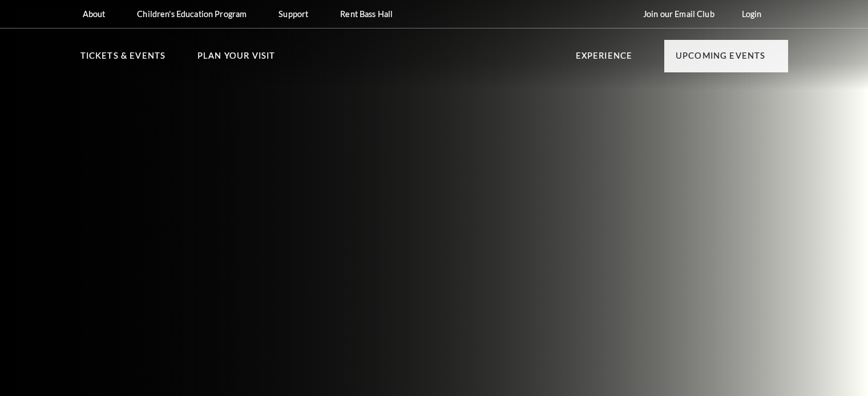 The width and height of the screenshot is (868, 396). Describe the element at coordinates (236, 60) in the screenshot. I see `p: Plan Your Visit` at that location.